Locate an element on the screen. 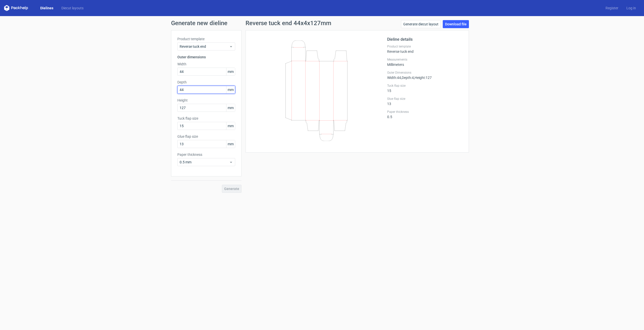 This screenshot has width=644, height=330. label: Measurements is located at coordinates (425, 60).